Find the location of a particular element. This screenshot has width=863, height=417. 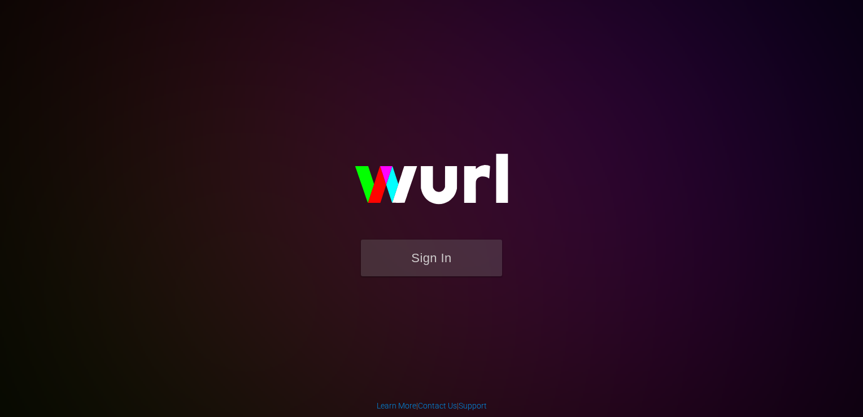

a: Support is located at coordinates (473, 405).